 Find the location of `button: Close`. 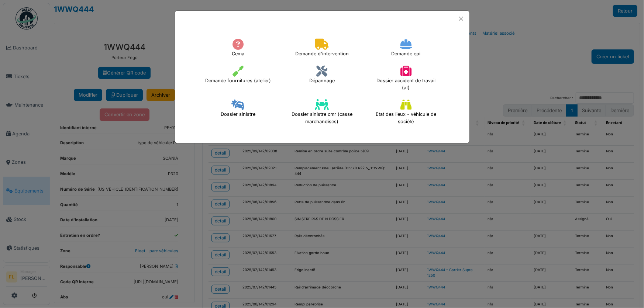

button: Close is located at coordinates (461, 18).